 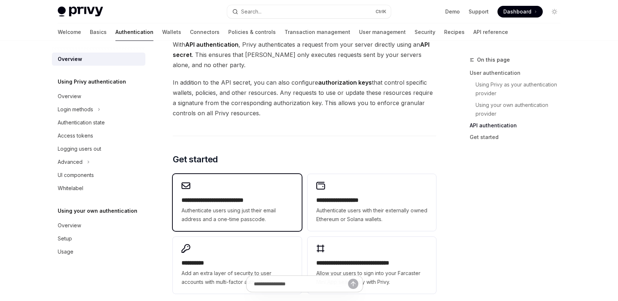 What do you see at coordinates (251, 12) in the screenshot?
I see `div: Search...` at bounding box center [251, 12].